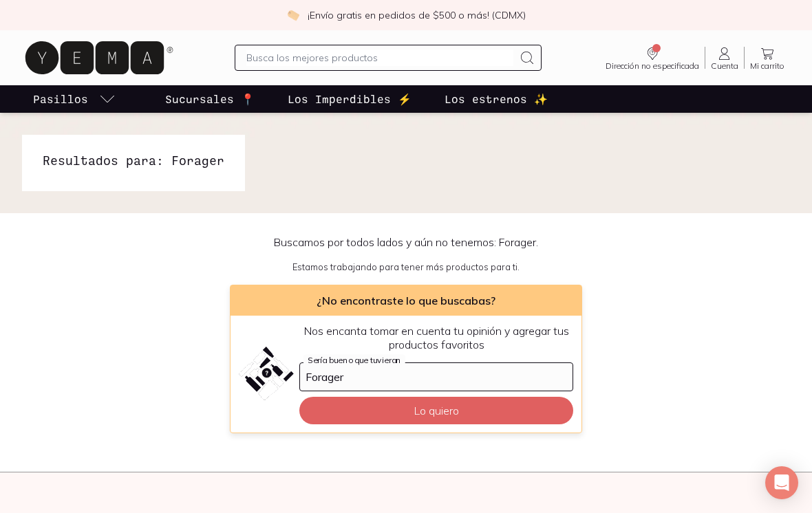 This screenshot has height=513, width=812. I want to click on a: Los estrenos ✨, so click(496, 99).